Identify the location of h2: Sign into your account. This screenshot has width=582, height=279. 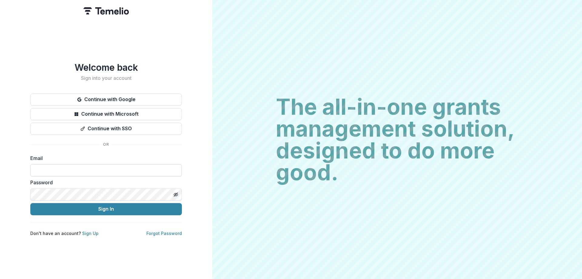
(106, 78).